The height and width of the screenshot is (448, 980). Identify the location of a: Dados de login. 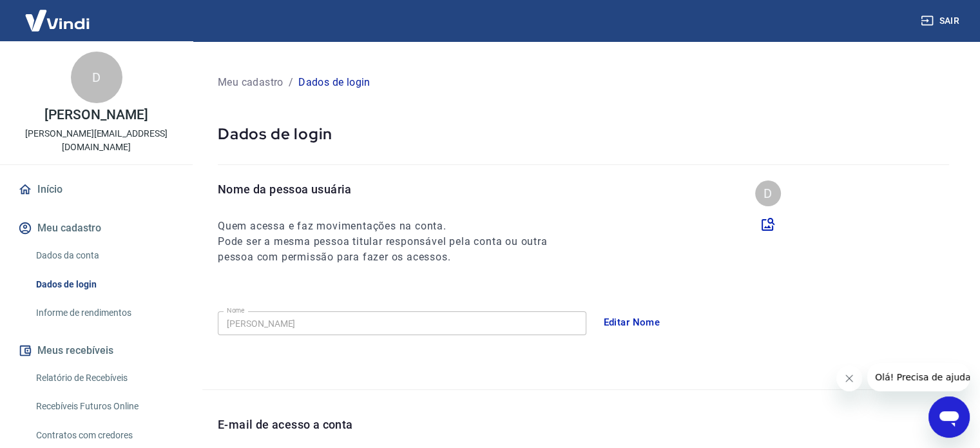
(103, 284).